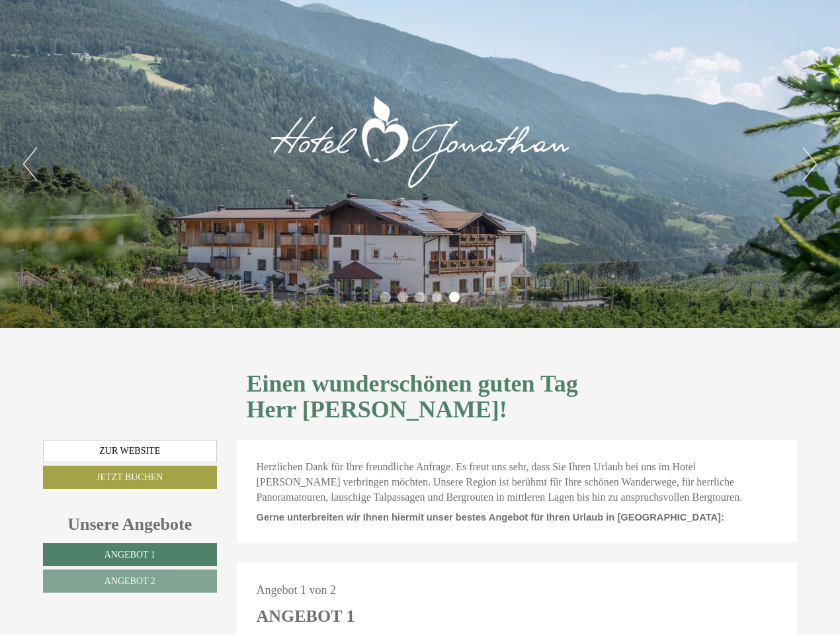 The height and width of the screenshot is (635, 840). What do you see at coordinates (809, 164) in the screenshot?
I see `button: Next` at bounding box center [809, 164].